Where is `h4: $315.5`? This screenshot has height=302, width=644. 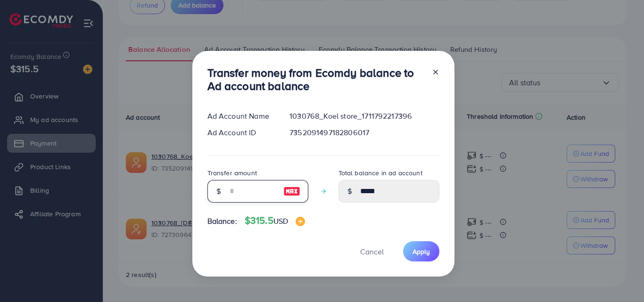 h4: $315.5 is located at coordinates (275, 221).